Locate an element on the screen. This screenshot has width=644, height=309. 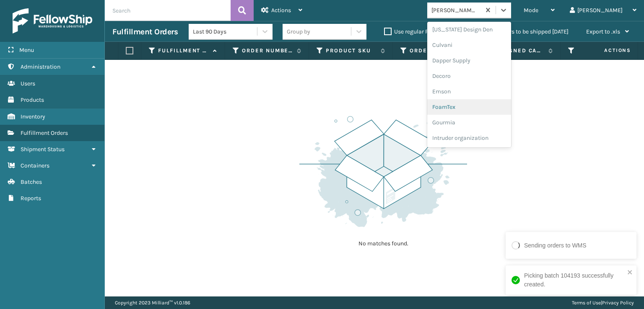
span: Mode is located at coordinates (531, 10).